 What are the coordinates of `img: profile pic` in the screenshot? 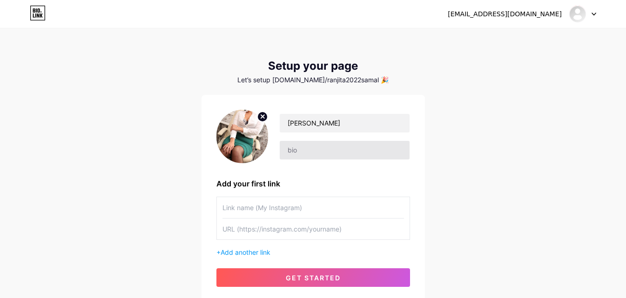 It's located at (243, 136).